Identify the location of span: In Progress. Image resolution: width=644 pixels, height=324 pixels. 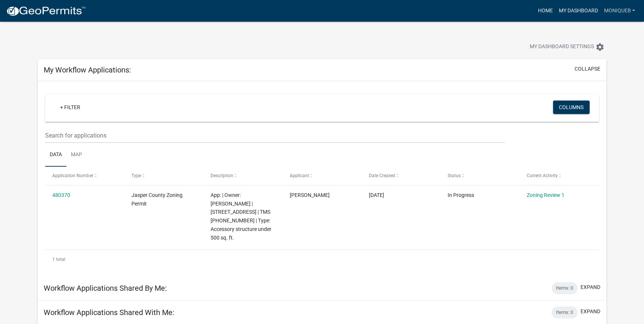
(460, 195).